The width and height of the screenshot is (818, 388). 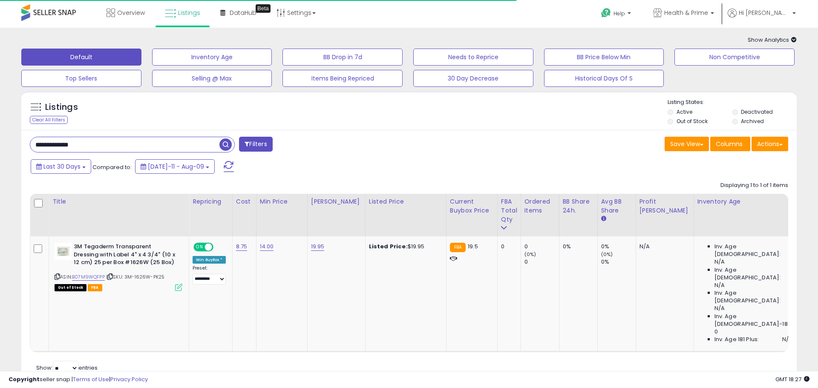 I want to click on span: All listings that are currently out of stock and unavailable for purchase on Amazon, so click(x=70, y=287).